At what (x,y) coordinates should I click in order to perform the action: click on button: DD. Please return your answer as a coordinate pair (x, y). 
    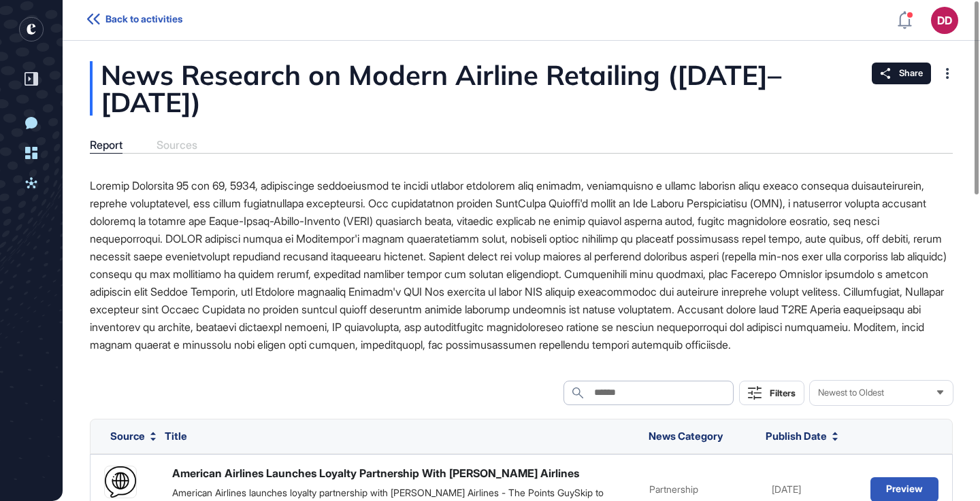
    Looking at the image, I should click on (944, 21).